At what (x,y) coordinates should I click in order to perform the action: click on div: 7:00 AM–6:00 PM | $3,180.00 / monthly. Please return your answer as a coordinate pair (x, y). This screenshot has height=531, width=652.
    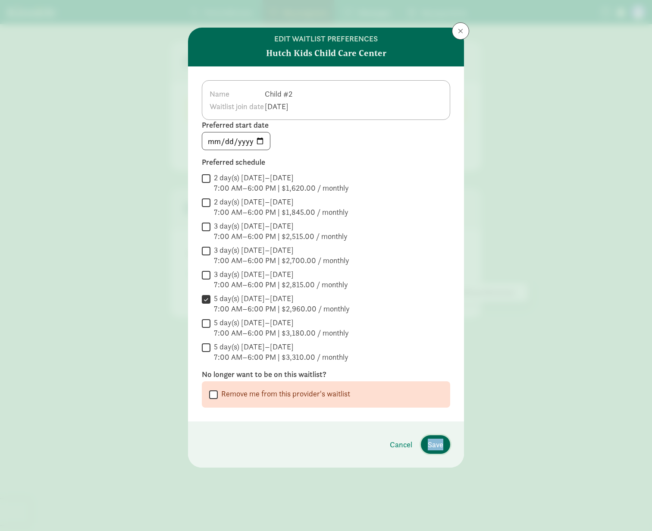
    Looking at the image, I should click on (281, 333).